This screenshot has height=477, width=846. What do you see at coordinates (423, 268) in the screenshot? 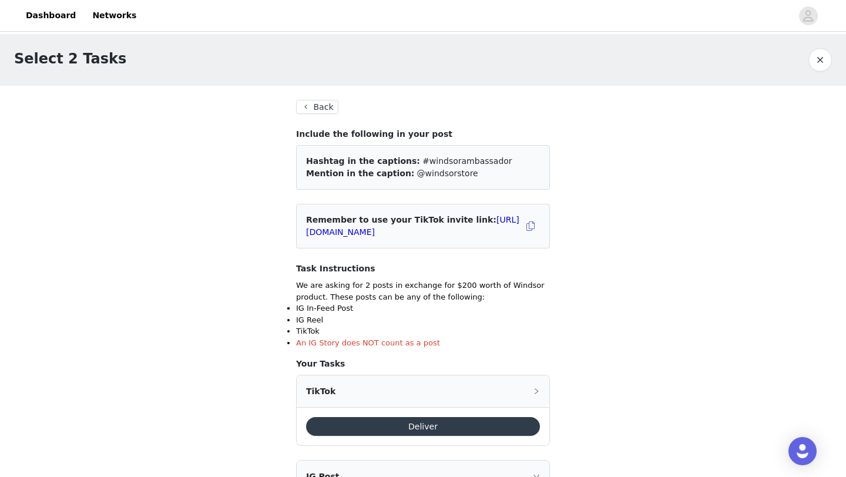
I see `h4: Task Instructions` at bounding box center [423, 268].